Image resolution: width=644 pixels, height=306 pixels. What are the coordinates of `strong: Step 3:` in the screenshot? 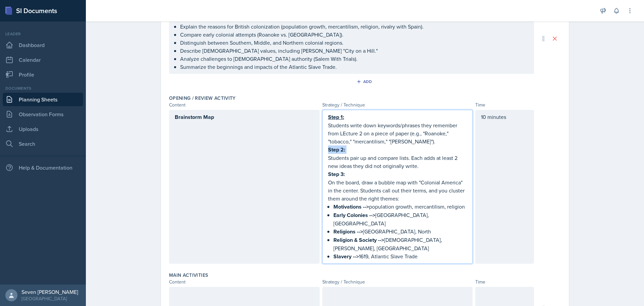 It's located at (336, 173).